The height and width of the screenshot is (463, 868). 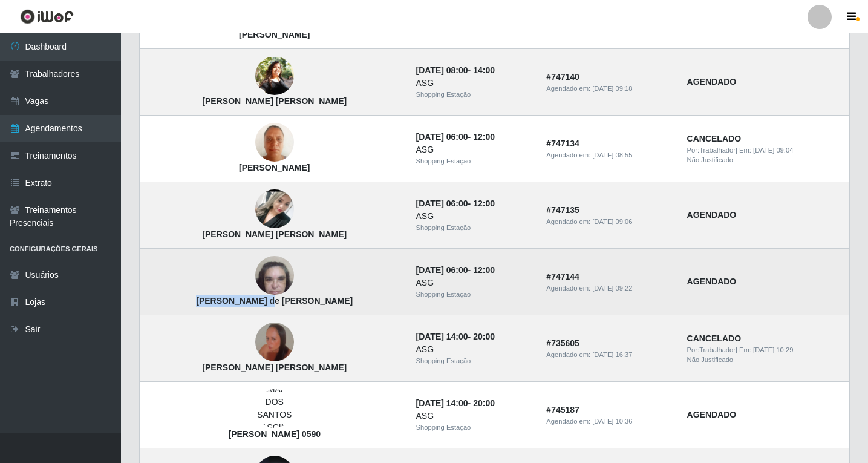 What do you see at coordinates (275, 275) in the screenshot?
I see `img: Elayne Cristina Ferreira de Oliveira Santos` at bounding box center [275, 275].